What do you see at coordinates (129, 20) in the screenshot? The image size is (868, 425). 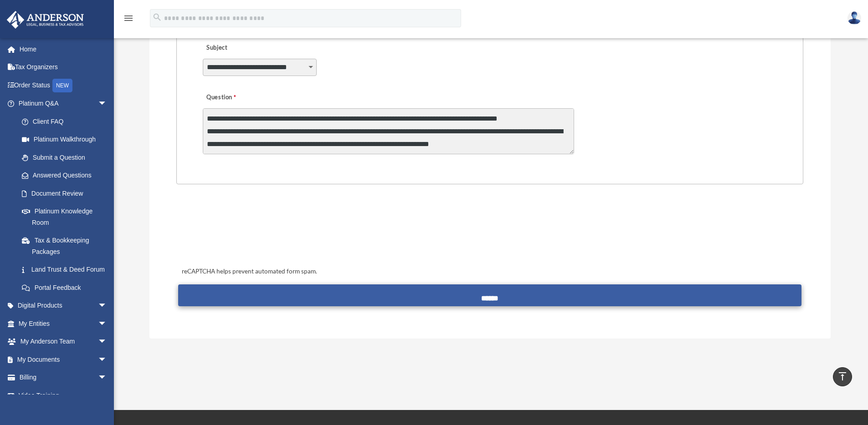 I see `a: menu` at bounding box center [129, 20].